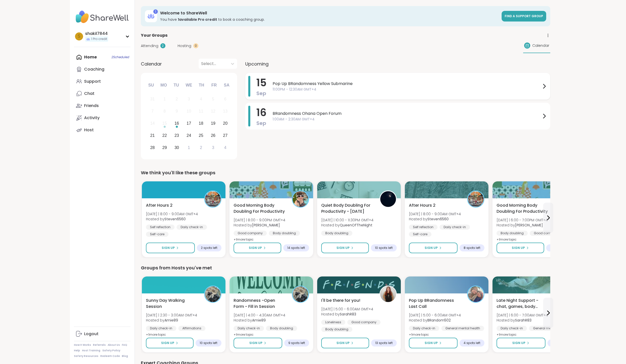  What do you see at coordinates (152, 99) in the screenshot?
I see `div: 31` at bounding box center [152, 99].